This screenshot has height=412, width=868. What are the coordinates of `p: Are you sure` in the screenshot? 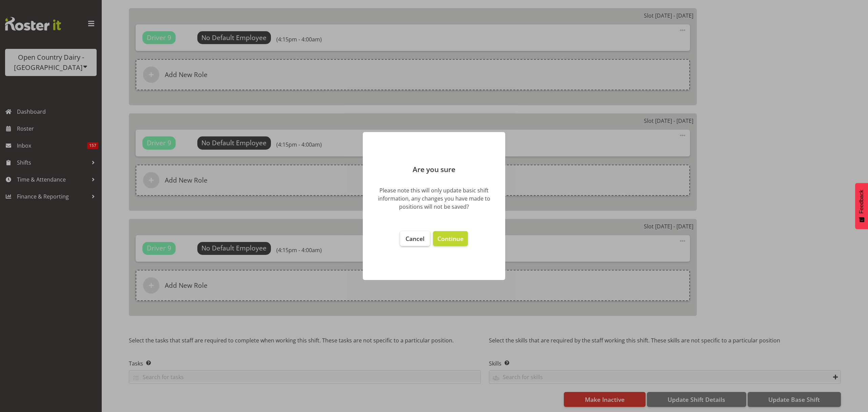 It's located at (434, 169).